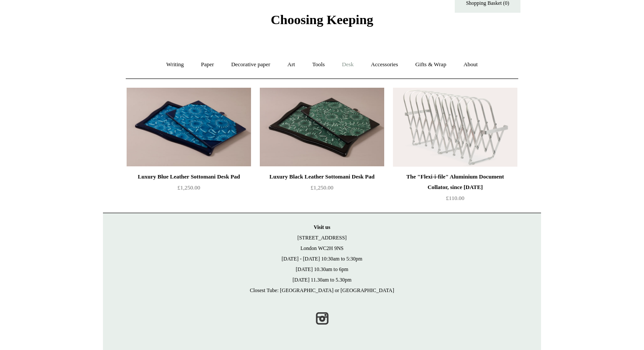  I want to click on a: Luxury Blue Leather Sottomani Desk Pad Luxury Blue Leather Sottomani Desk Pad, so click(189, 127).